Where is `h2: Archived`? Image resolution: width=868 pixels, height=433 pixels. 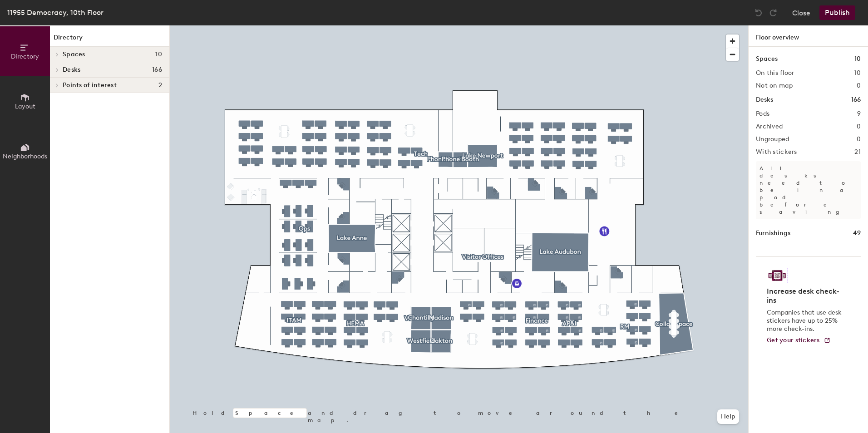 h2: Archived is located at coordinates (769, 127).